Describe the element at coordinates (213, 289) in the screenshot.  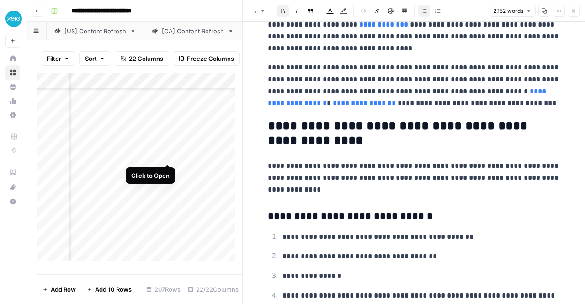
I see `div: 22/22 Columns` at that location.